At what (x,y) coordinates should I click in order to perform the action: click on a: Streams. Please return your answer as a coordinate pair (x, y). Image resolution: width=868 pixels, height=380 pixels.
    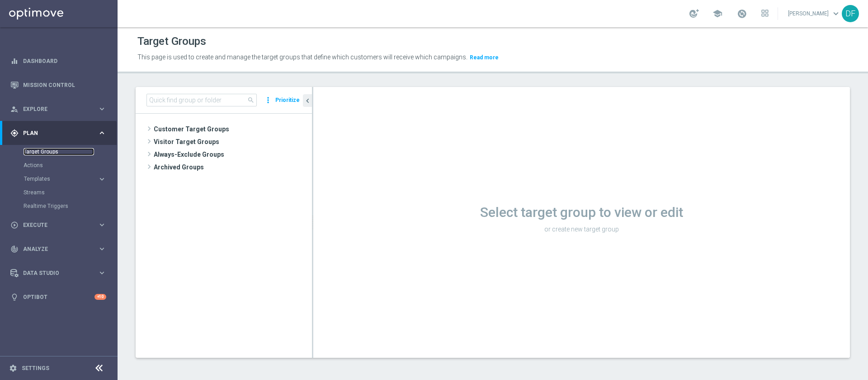
    Looking at the image, I should click on (59, 192).